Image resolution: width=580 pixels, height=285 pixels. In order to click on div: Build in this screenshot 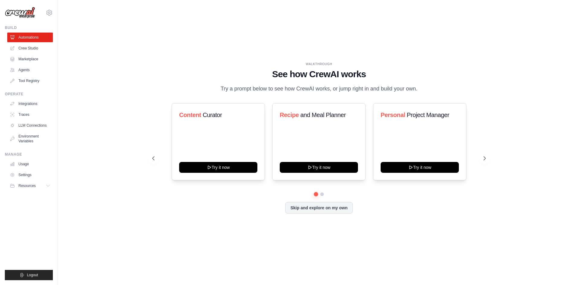, I will do `click(29, 28)`.